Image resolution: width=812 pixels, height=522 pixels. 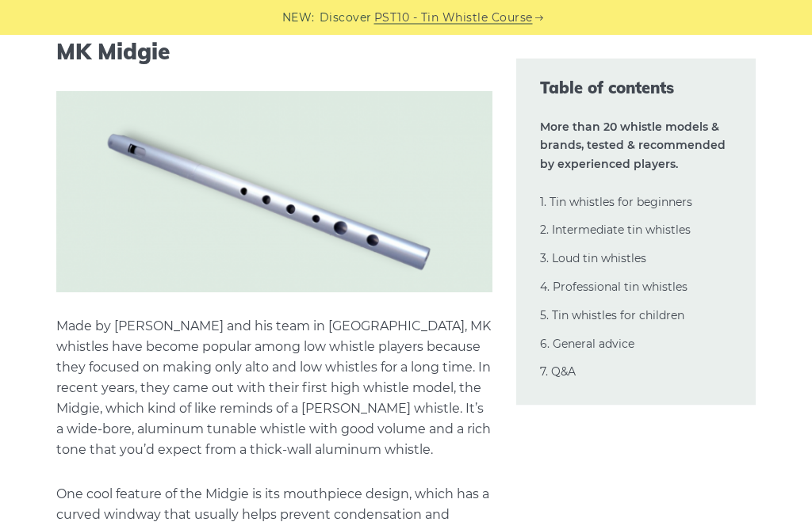 I want to click on span: Discover, so click(x=346, y=17).